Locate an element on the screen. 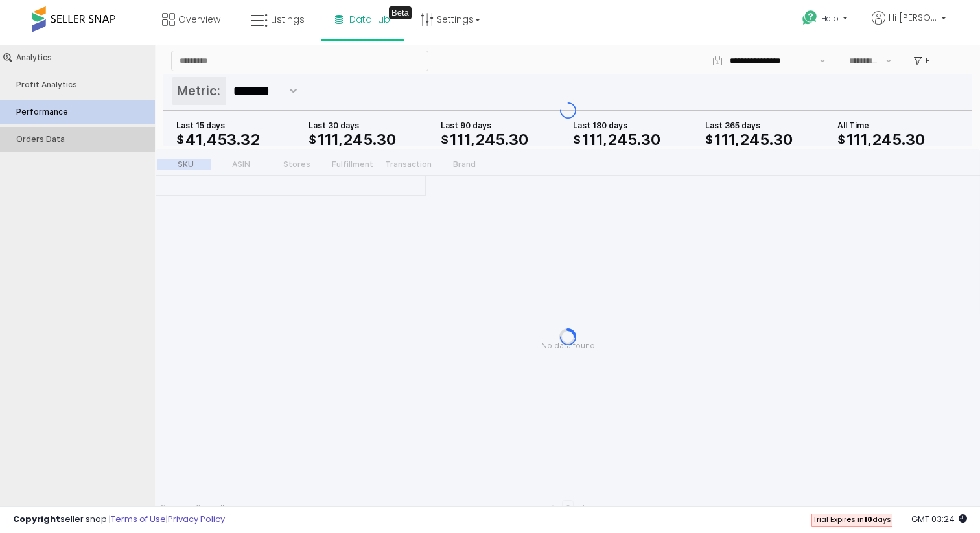 Image resolution: width=980 pixels, height=533 pixels. a: Terms of Use is located at coordinates (138, 519).